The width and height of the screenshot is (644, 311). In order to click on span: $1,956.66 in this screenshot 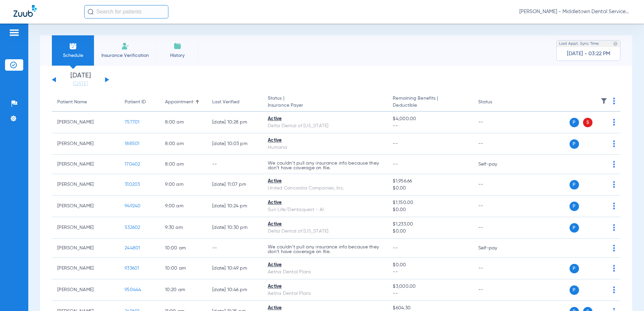, I will do `click(430, 181)`.